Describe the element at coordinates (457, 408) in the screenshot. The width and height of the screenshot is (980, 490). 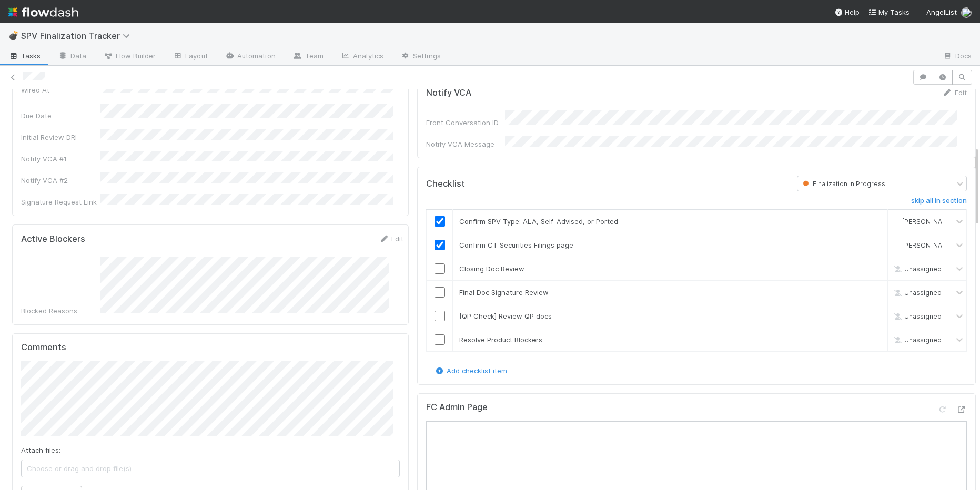
I see `h5: FC Admin Page` at that location.